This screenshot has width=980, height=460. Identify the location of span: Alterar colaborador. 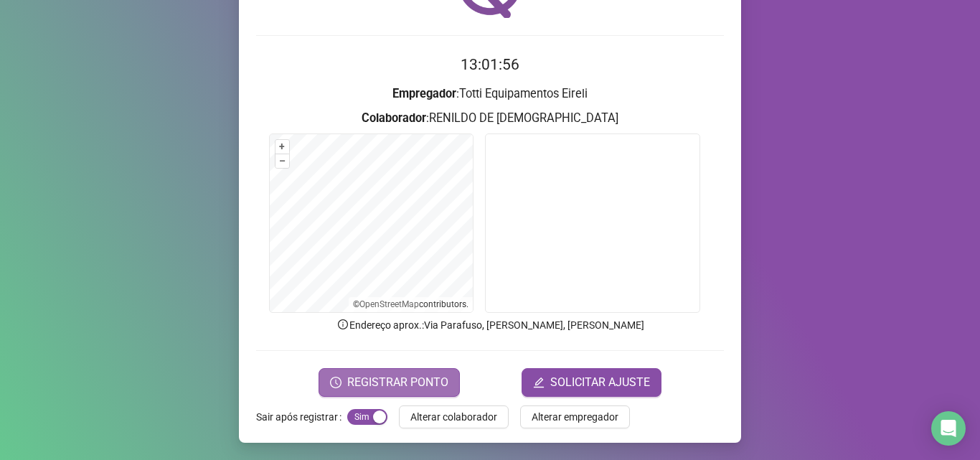
(453, 417).